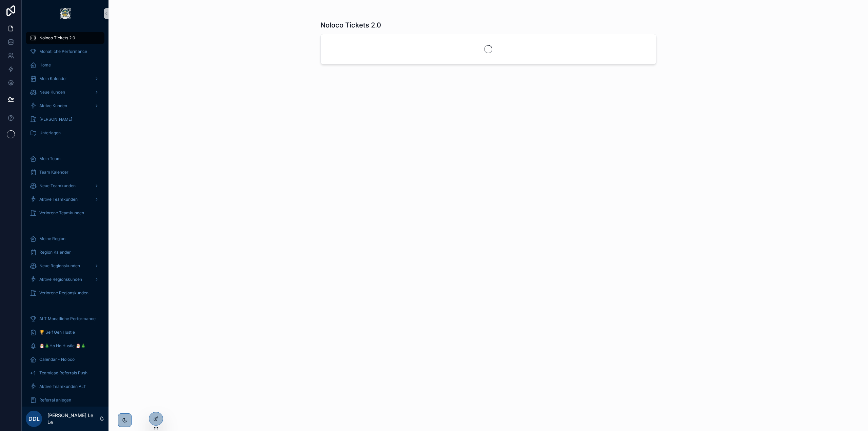 The image size is (868, 431). Describe the element at coordinates (65, 186) in the screenshot. I see `a: Neue Teamkunden` at that location.